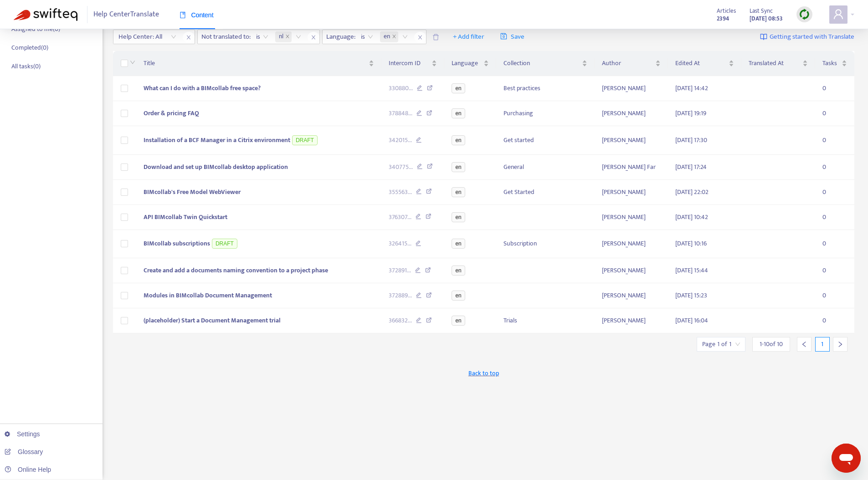  I want to click on td: Subscription, so click(545, 244).